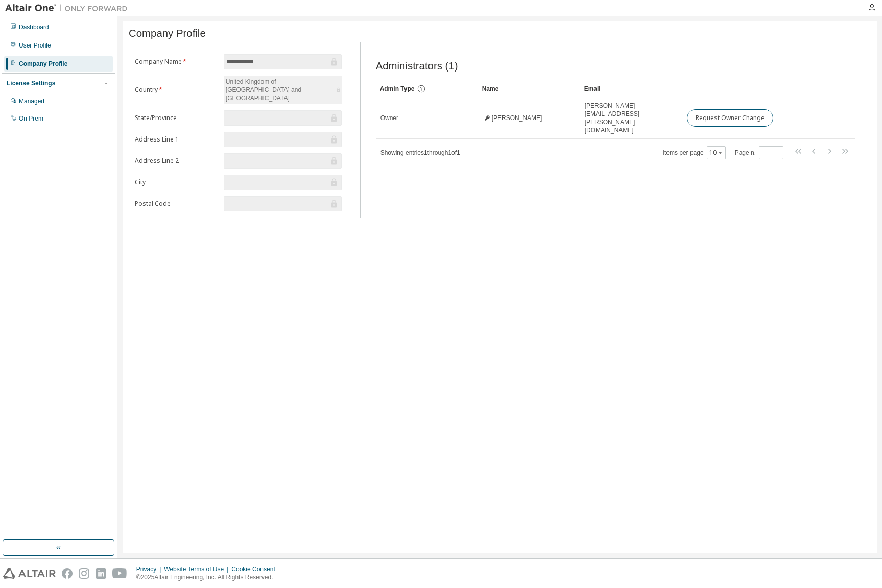 This screenshot has height=588, width=882. I want to click on div: Website Terms of Use, so click(198, 569).